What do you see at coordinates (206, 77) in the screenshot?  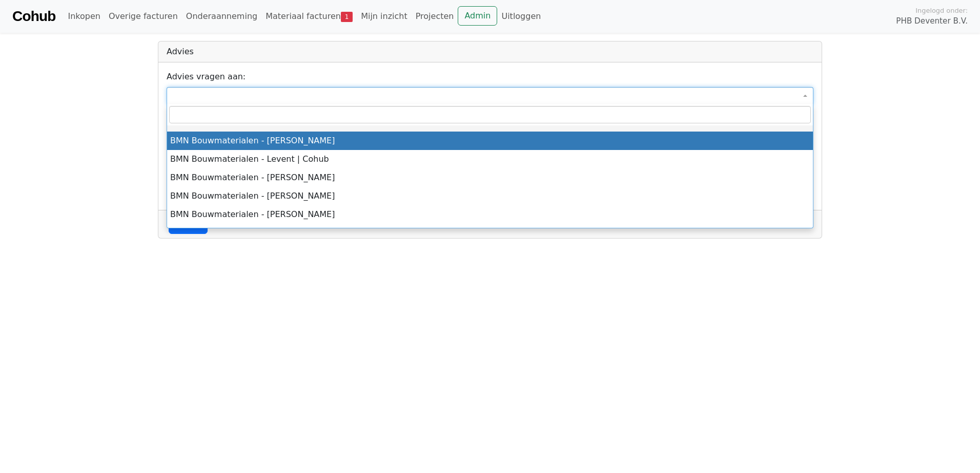 I see `label: Advies vragen aan:` at bounding box center [206, 77].